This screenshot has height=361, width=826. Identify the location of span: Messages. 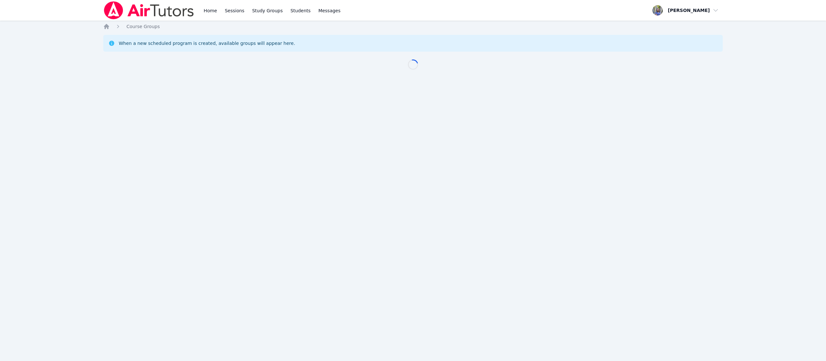
(330, 11).